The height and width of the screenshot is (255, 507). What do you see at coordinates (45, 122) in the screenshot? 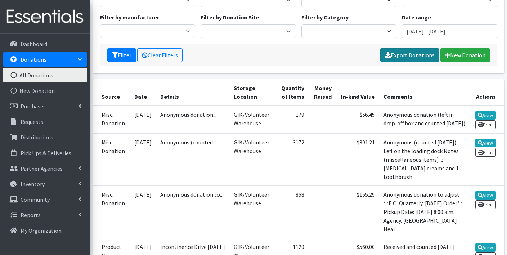
I see `a: Requests` at bounding box center [45, 122].